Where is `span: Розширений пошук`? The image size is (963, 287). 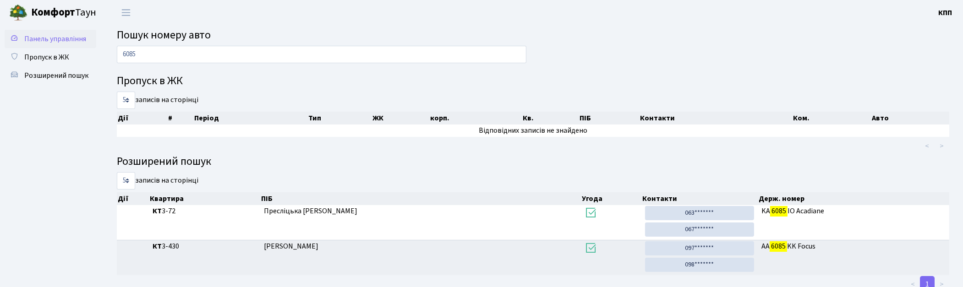 span: Розширений пошук is located at coordinates (56, 76).